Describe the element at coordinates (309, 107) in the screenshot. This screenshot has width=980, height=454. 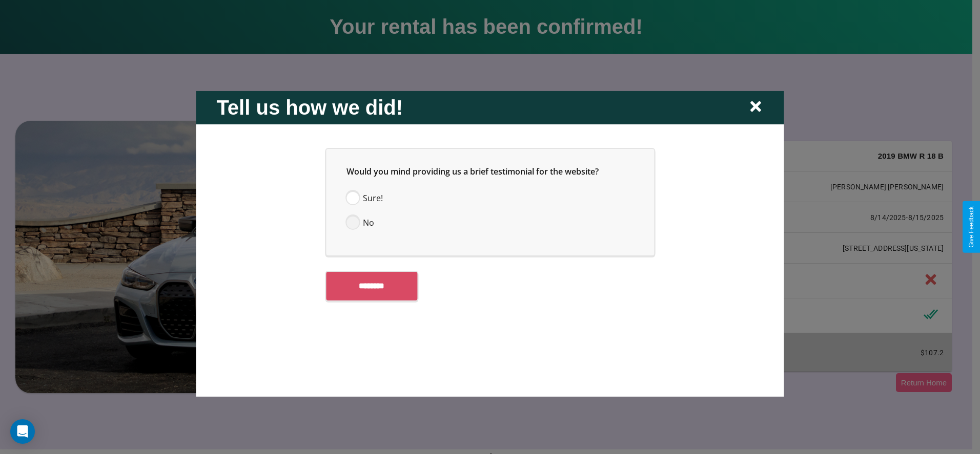
I see `h2: Tell us how we did!` at that location.